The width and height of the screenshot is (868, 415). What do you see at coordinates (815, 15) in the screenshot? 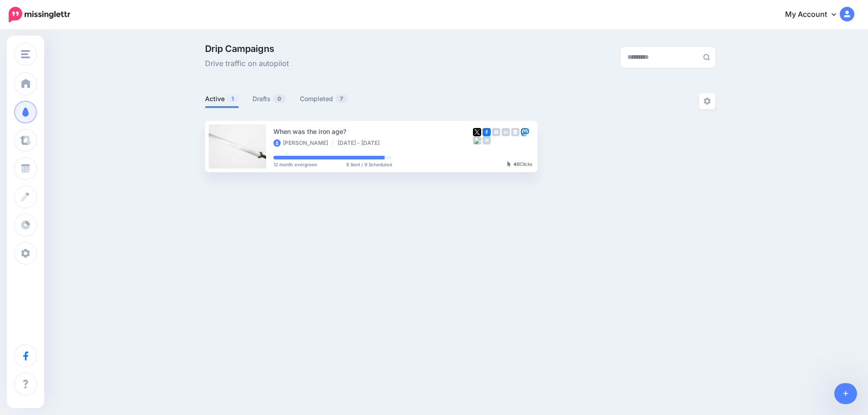
I see `a: My Account` at bounding box center [815, 15].